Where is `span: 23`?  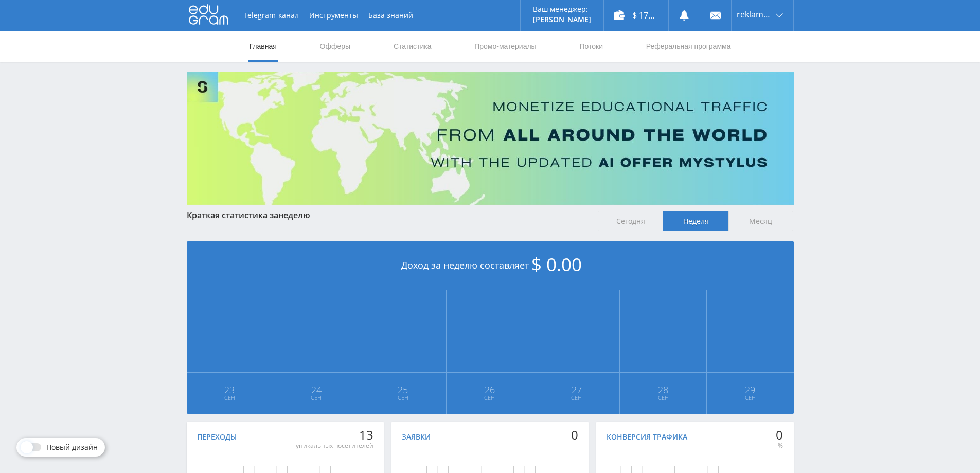
span: 23 is located at coordinates (230, 390).